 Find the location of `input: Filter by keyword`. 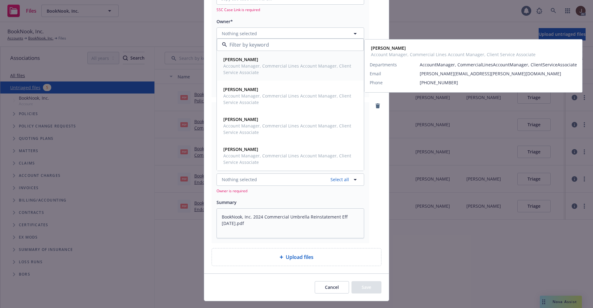

input: Filter by keyword is located at coordinates (289, 45).